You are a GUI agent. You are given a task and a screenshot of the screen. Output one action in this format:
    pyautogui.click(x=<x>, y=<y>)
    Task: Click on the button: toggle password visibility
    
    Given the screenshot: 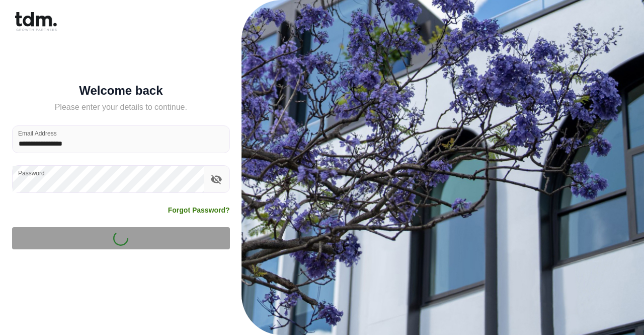 What is the action you would take?
    pyautogui.click(x=216, y=179)
    